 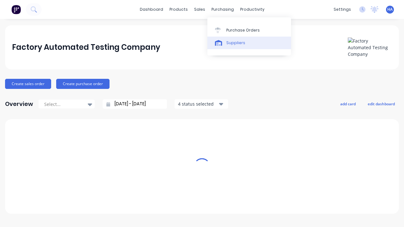 I want to click on button: add card, so click(x=348, y=104).